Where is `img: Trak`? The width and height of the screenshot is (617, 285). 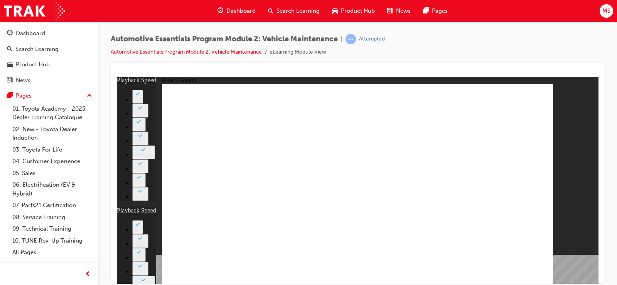 img: Trak is located at coordinates (34, 11).